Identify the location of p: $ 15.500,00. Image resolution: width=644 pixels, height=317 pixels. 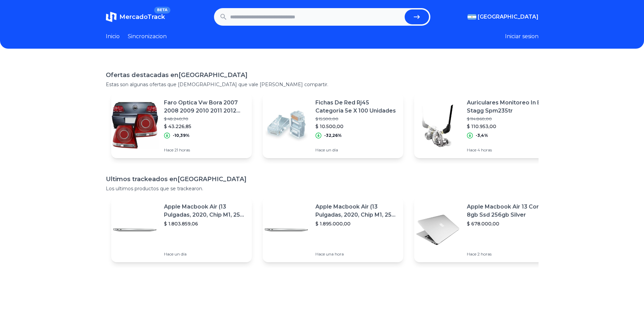
(357, 119).